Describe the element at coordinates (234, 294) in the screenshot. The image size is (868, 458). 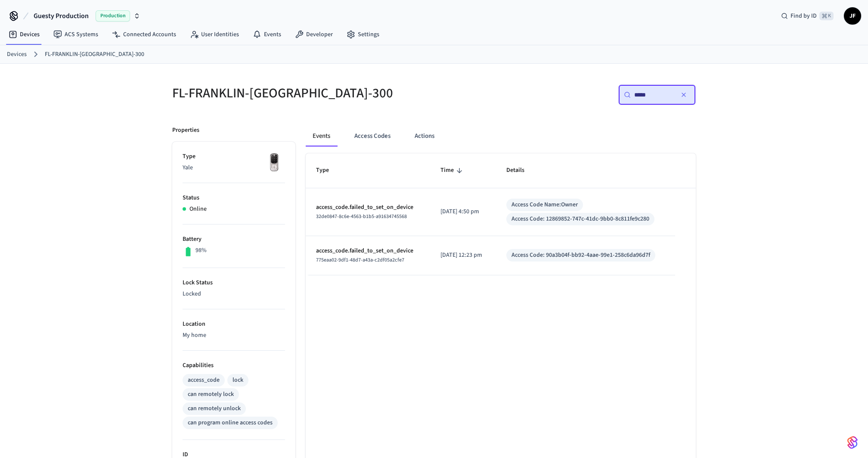
I see `p: Locked` at that location.